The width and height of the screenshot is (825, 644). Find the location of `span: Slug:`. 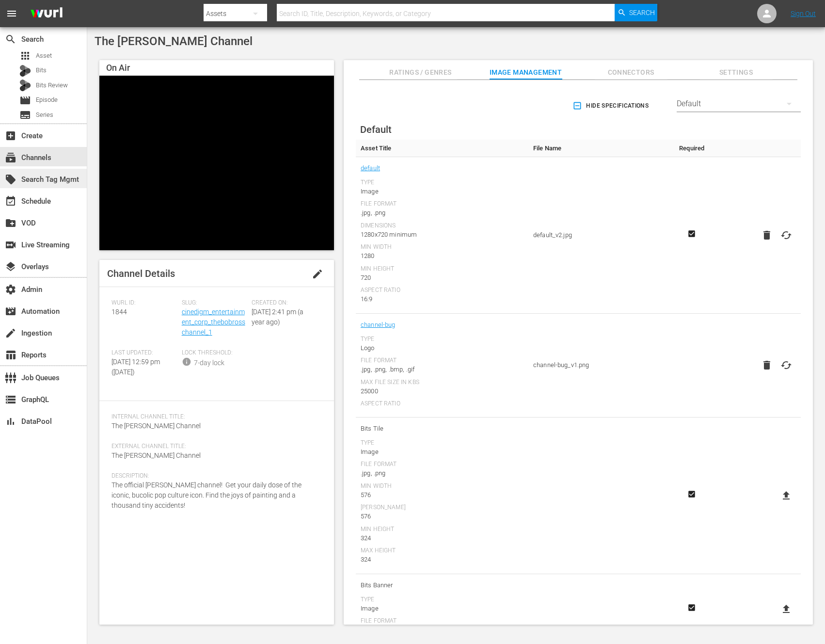

span: Slug: is located at coordinates (214, 303).